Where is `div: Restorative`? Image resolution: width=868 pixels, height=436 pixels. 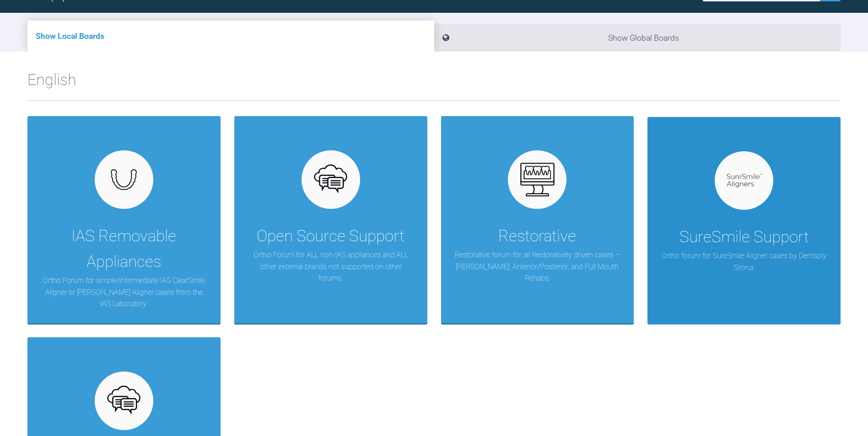
div: Restorative is located at coordinates (537, 236).